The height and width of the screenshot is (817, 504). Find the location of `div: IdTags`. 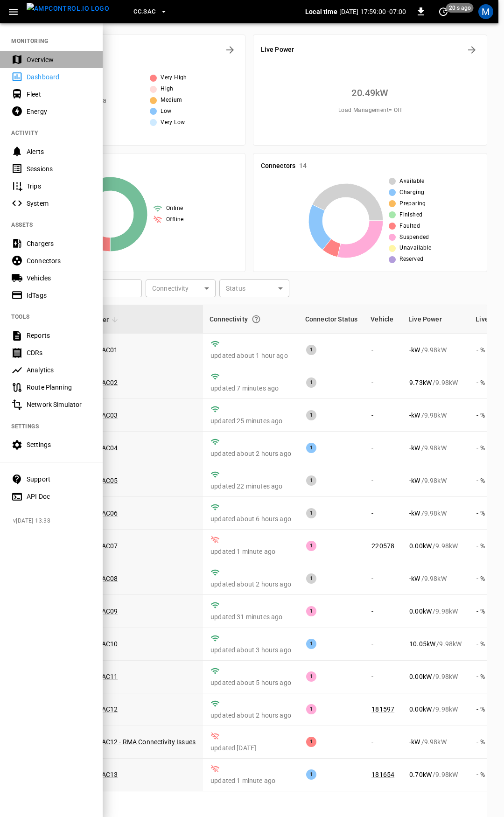

div: IdTags is located at coordinates (59, 295).